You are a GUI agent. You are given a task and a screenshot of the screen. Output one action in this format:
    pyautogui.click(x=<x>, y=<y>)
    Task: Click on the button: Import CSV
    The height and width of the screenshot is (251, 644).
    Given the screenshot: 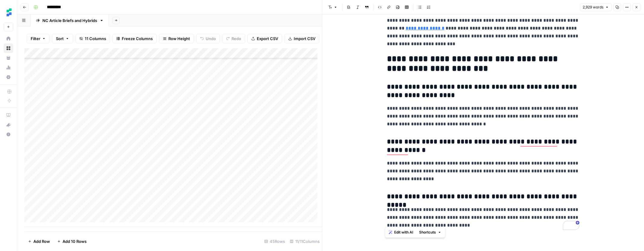 What is the action you would take?
    pyautogui.click(x=302, y=39)
    